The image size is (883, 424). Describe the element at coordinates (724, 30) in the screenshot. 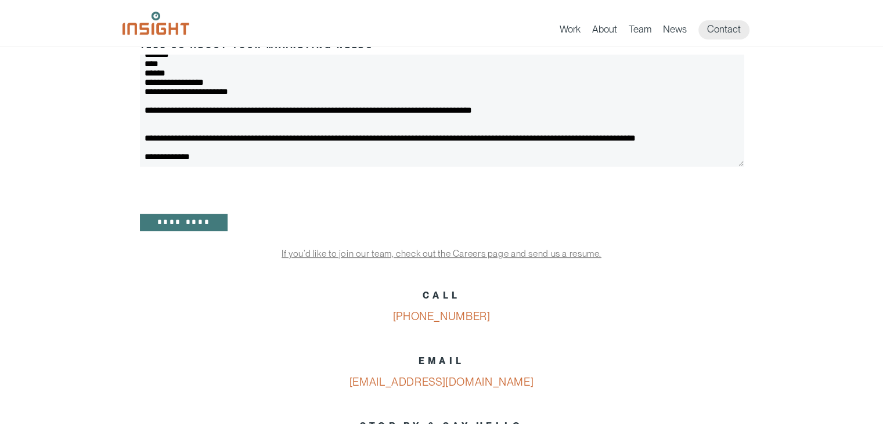

I see `a: Contact` at that location.